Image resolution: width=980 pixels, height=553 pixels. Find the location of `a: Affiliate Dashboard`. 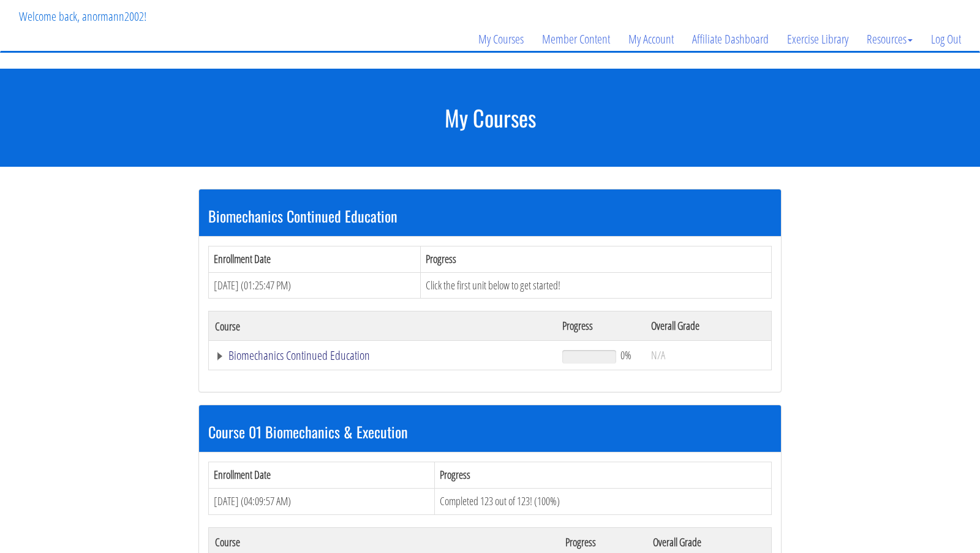

a: Affiliate Dashboard is located at coordinates (730, 39).